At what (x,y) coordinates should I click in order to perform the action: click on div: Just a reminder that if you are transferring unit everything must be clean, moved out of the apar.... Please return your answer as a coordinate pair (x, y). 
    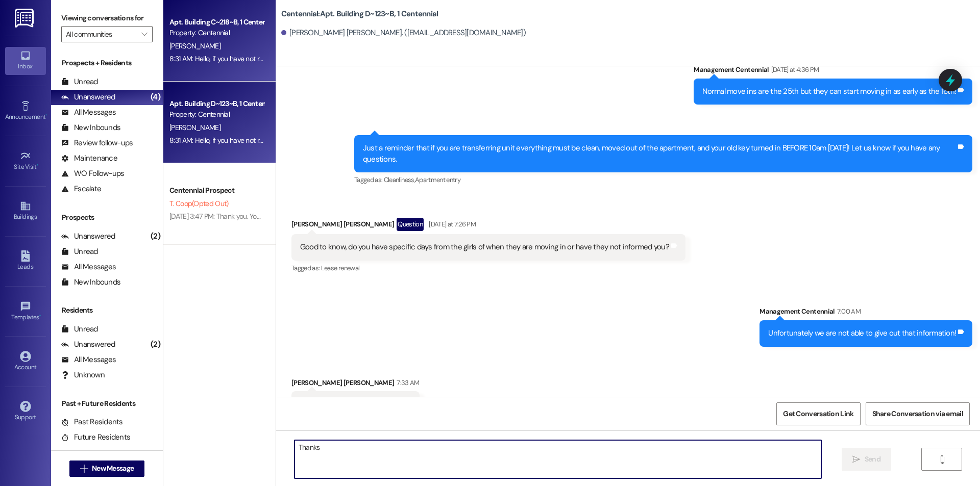
    Looking at the image, I should click on (659, 153).